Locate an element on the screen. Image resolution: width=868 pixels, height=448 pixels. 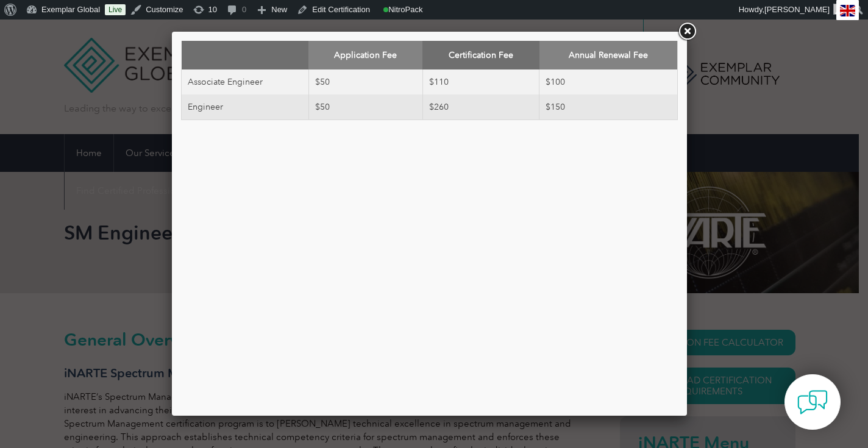
a: Live is located at coordinates (115, 10).